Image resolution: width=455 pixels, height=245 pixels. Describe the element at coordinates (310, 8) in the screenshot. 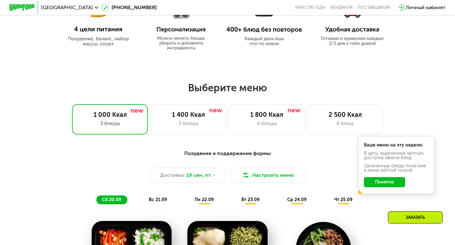

I see `a: Качество еды` at that location.